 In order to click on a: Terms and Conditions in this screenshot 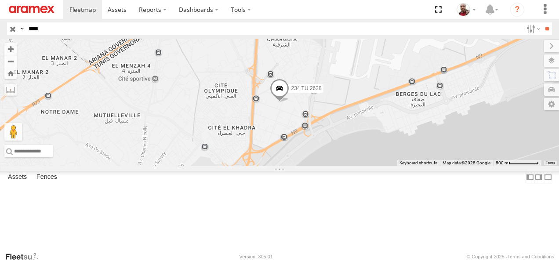, I will do `click(531, 257)`.